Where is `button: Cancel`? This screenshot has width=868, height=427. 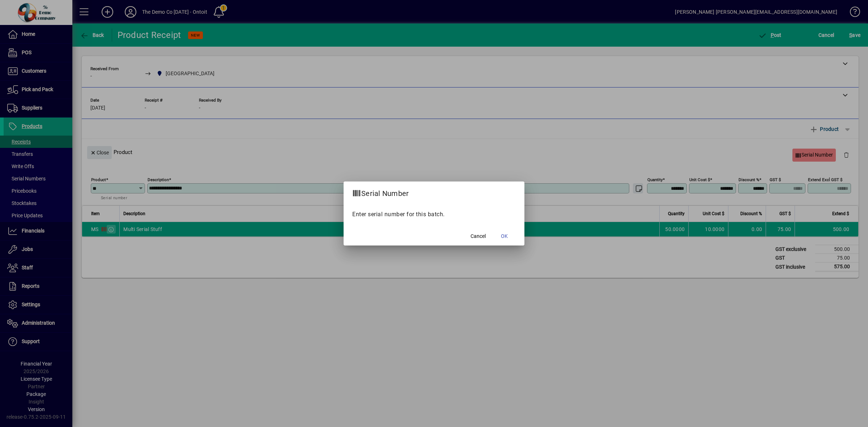 button: Cancel is located at coordinates (478, 236).